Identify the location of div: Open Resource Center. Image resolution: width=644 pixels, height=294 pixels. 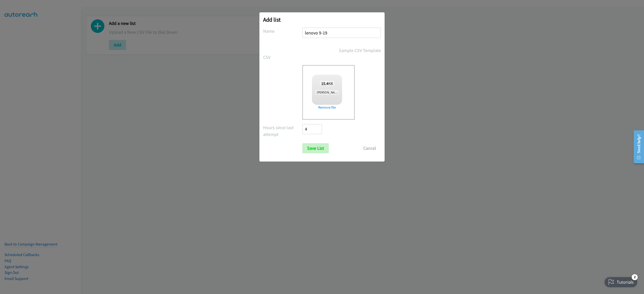
(9, 20).